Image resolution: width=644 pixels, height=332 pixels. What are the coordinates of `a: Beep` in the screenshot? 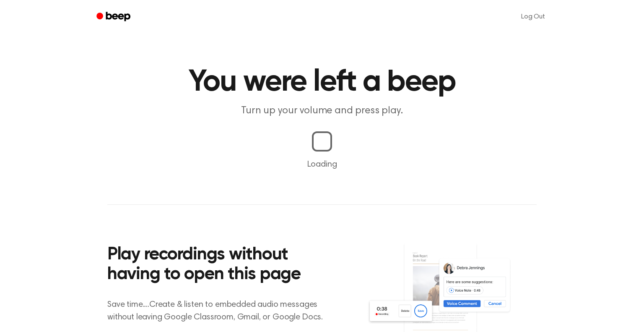 It's located at (114, 17).